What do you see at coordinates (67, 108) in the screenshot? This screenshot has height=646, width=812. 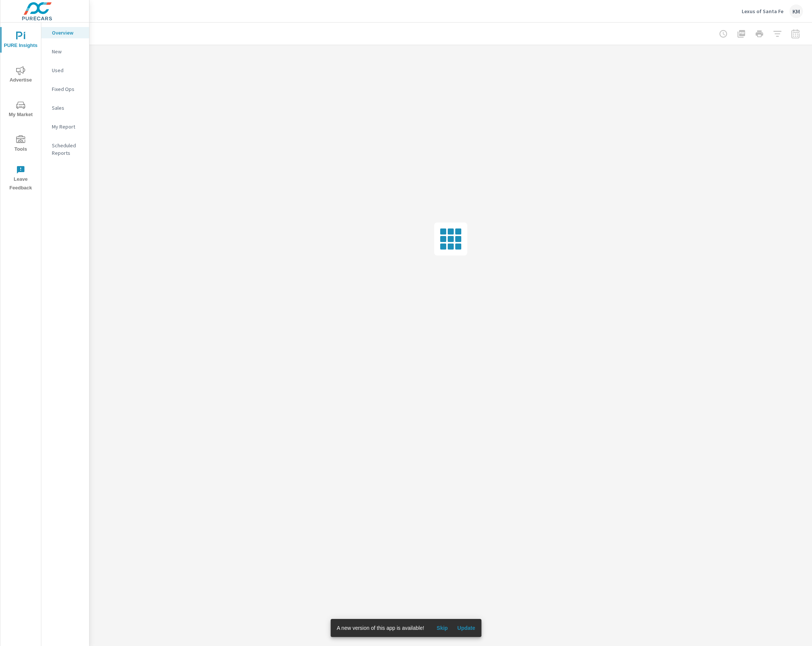 I see `p: Sales` at bounding box center [67, 108].